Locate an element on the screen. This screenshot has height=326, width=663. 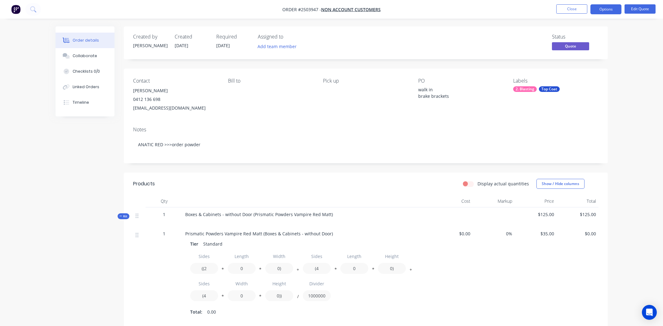
div: Status is located at coordinates (575, 37).